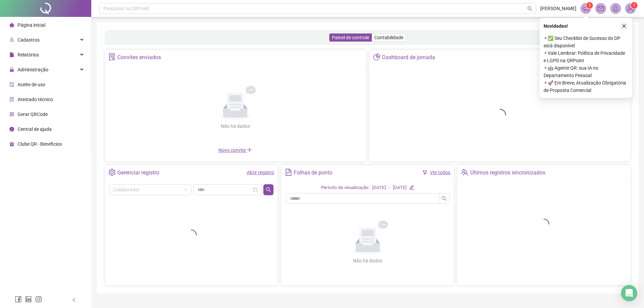 This screenshot has width=644, height=308. Describe the element at coordinates (345, 188) in the screenshot. I see `div: Período de visualização:` at that location.